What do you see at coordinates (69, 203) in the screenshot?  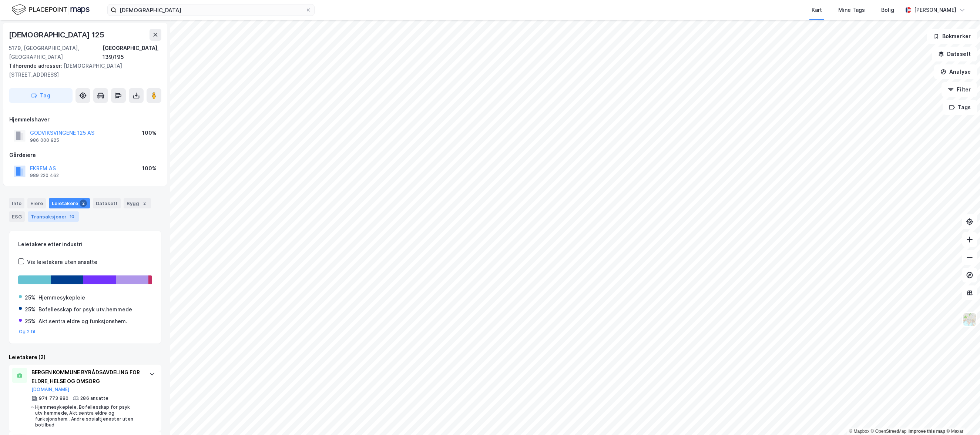 I see `div: Leietakere` at bounding box center [69, 203].